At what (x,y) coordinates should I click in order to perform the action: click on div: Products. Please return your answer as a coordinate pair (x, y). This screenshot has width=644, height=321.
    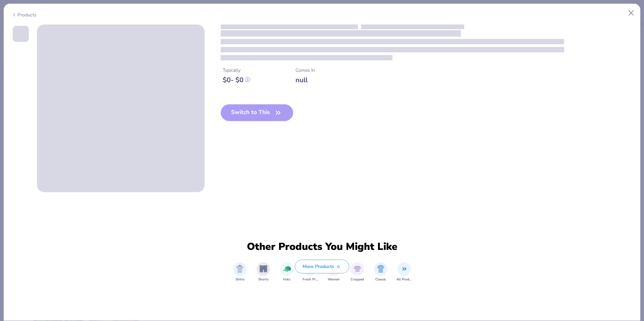
    Looking at the image, I should click on (24, 15).